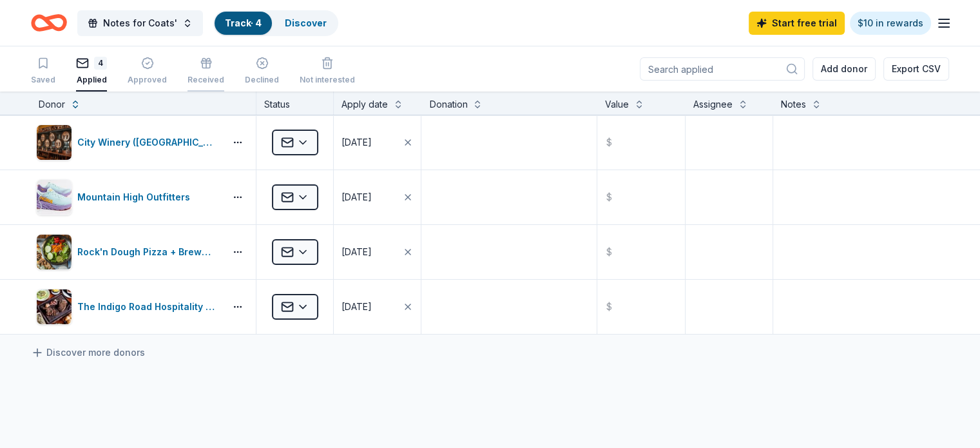 The image size is (980, 448). Describe the element at coordinates (91, 80) in the screenshot. I see `div: Applied` at that location.